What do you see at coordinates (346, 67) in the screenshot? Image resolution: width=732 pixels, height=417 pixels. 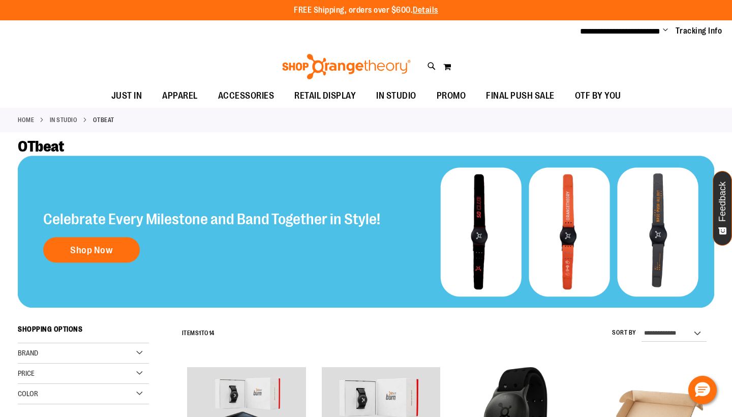 I see `img: Shop Orangetheory` at bounding box center [346, 67].